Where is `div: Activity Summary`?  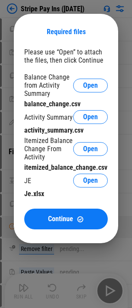
div: Activity Summary is located at coordinates (48, 117).